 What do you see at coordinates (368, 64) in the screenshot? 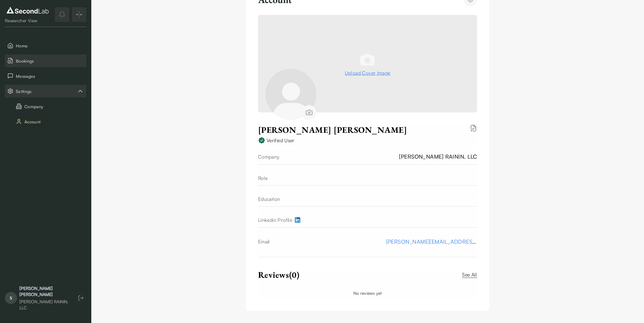
I see `button: Upload Cover Image` at bounding box center [368, 64].